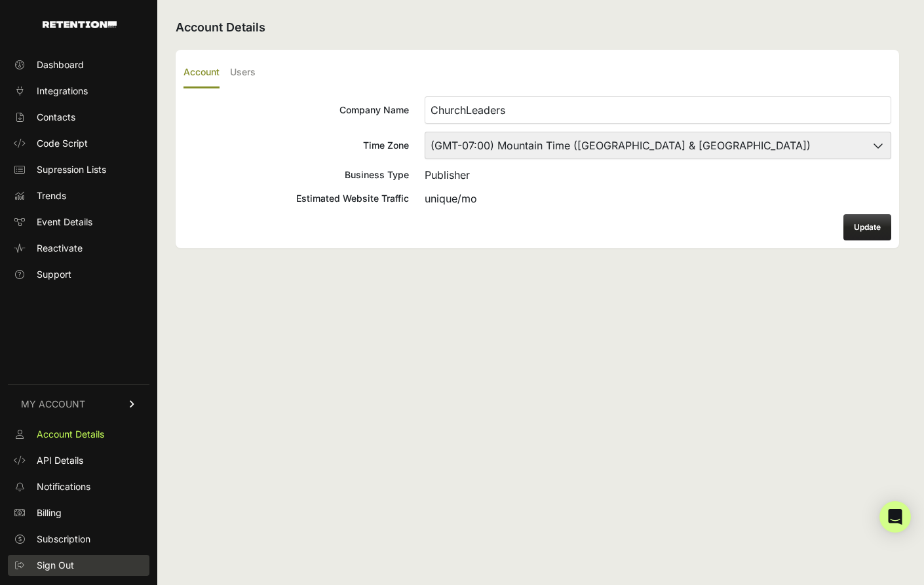 This screenshot has height=585, width=924. I want to click on a: Reactivate, so click(79, 248).